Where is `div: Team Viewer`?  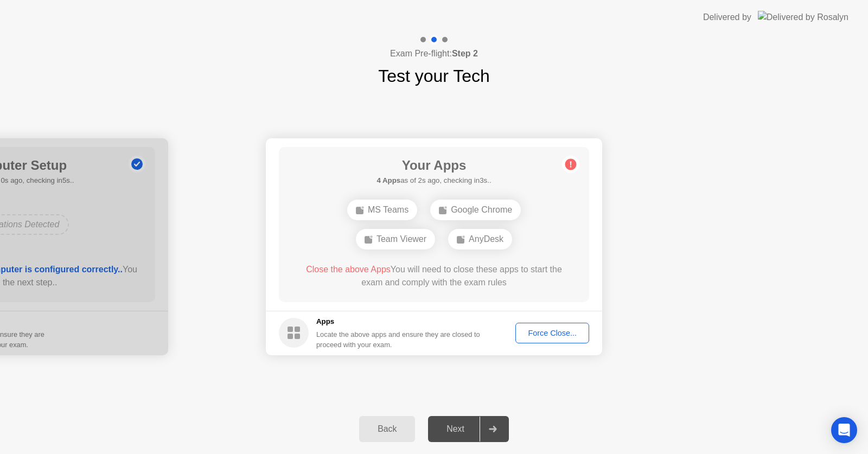
div: Team Viewer is located at coordinates (395, 239).